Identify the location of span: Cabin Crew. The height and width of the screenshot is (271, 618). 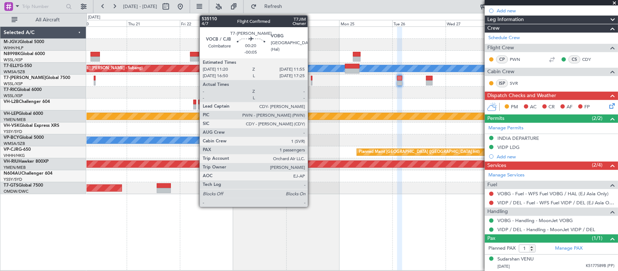
(501, 72).